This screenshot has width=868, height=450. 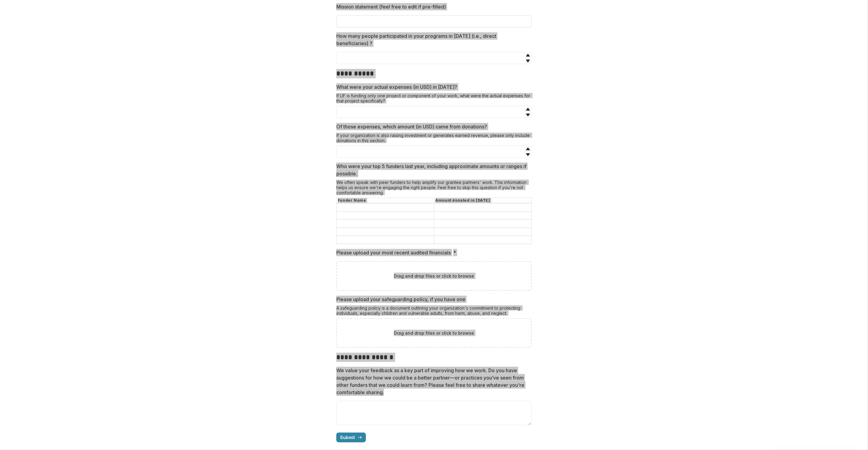 I want to click on button: Submit, so click(x=351, y=438).